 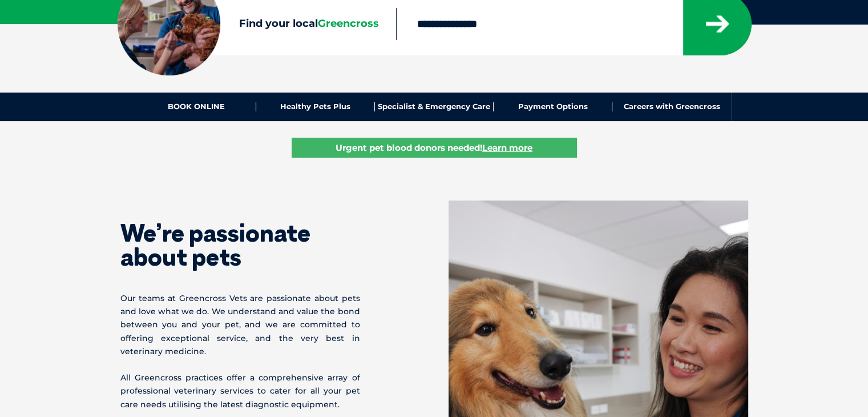 What do you see at coordinates (240, 325) in the screenshot?
I see `p: Our teams at Greencross Vets are passionate about pets and love what we do. We understand and val...` at bounding box center [240, 325].